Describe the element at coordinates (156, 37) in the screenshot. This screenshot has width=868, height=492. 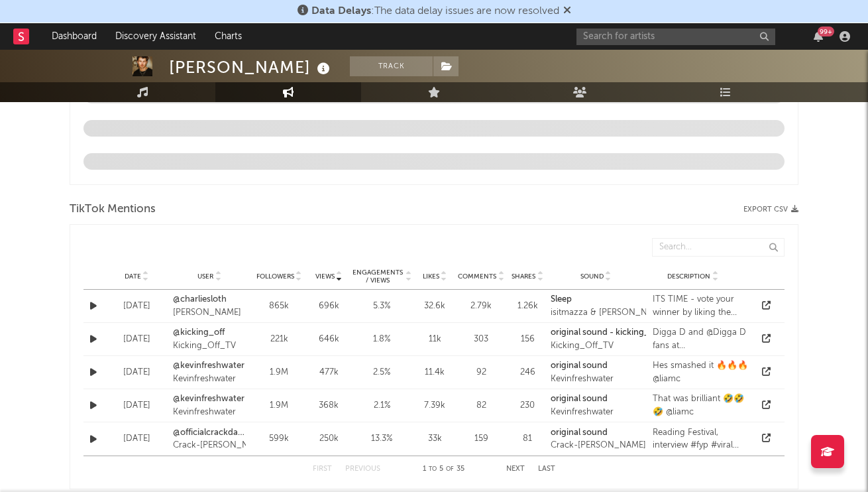
I see `a: Discovery Assistant` at that location.